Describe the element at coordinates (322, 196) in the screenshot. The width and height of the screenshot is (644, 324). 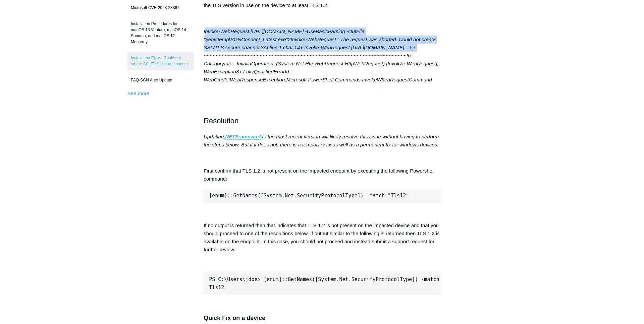
I see `pre: [enum]::GetNames([System.Net.SecurityProtocolType]) -match "Tls12"` at that location.